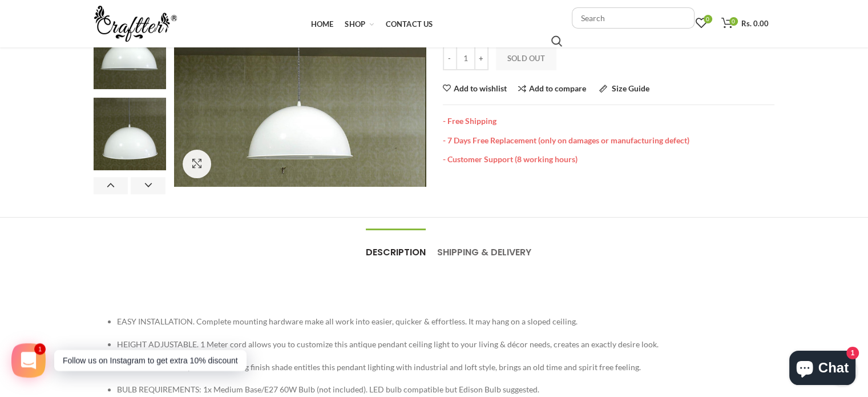 The width and height of the screenshot is (868, 397). I want to click on button: Previous, so click(111, 186).